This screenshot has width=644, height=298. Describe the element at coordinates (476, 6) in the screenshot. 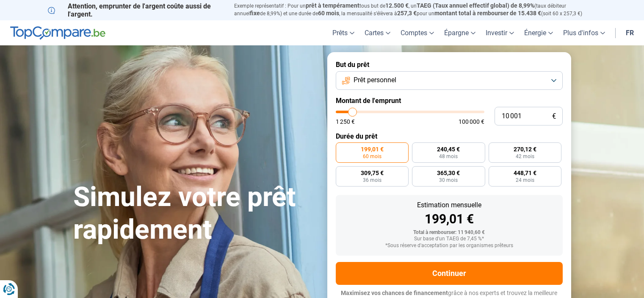

I see `span: TAEG (Taux annuel effectif global) de 8,99%` at that location.